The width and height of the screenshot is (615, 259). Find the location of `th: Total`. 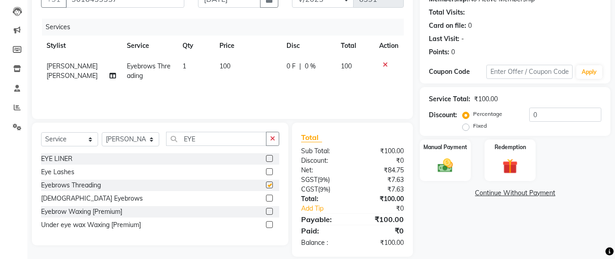

th: Total is located at coordinates (355, 46).